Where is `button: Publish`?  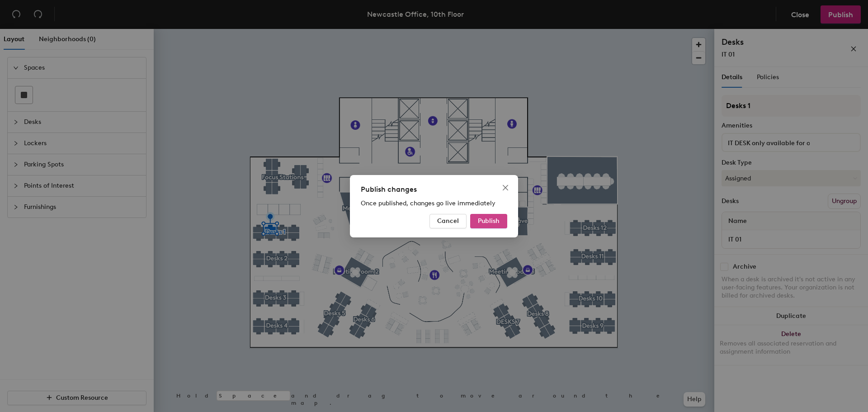 button: Publish is located at coordinates (488, 221).